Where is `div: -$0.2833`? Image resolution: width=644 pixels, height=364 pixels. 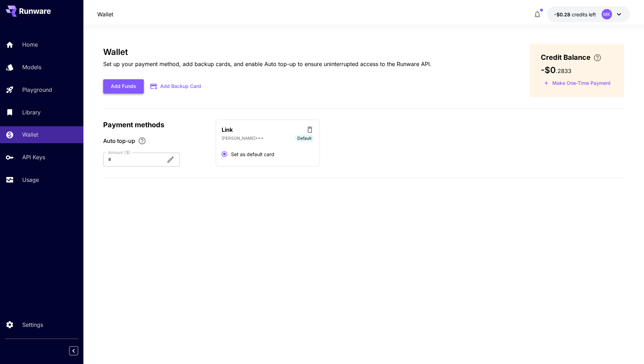 div: -$0.2833 is located at coordinates (575, 14).